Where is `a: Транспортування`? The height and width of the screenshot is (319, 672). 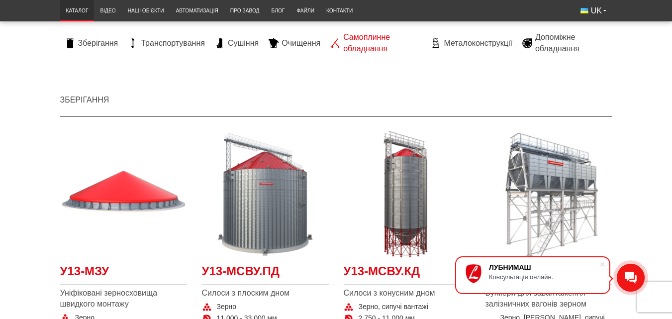 a: Транспортування is located at coordinates (166, 43).